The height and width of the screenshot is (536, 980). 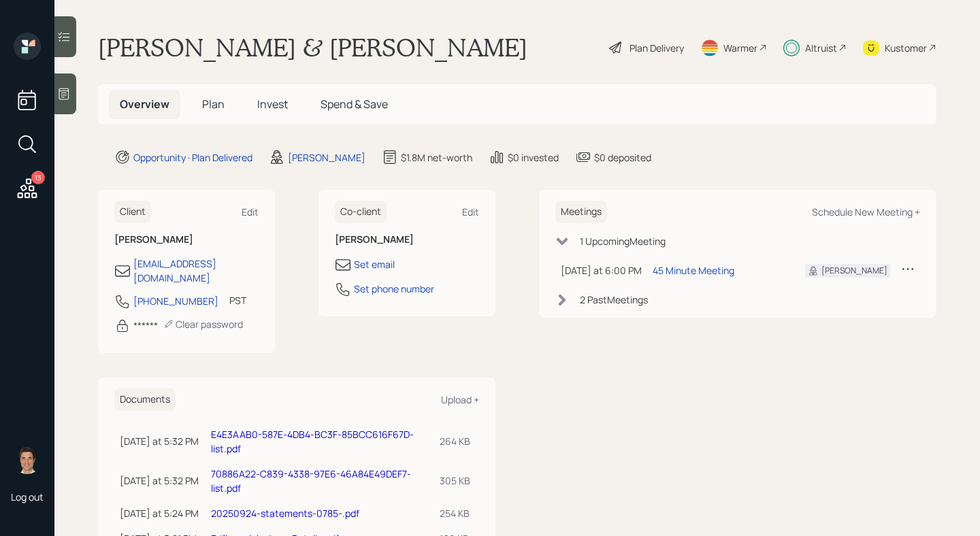 What do you see at coordinates (374, 264) in the screenshot?
I see `div: Set email` at bounding box center [374, 264].